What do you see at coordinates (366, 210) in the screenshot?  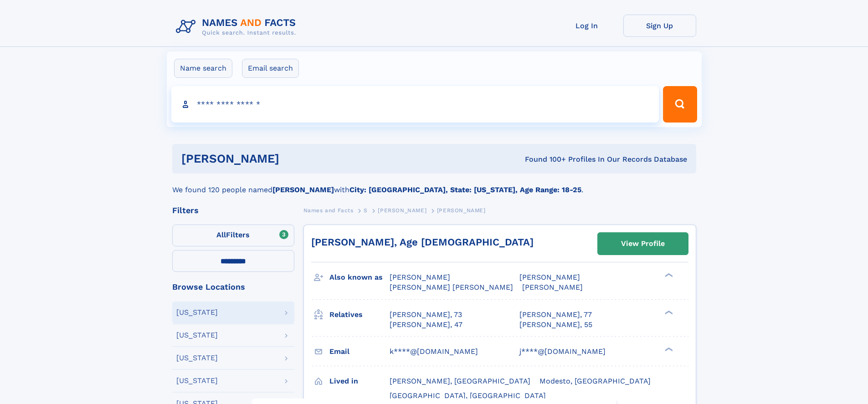 I see `span: S` at bounding box center [366, 210].